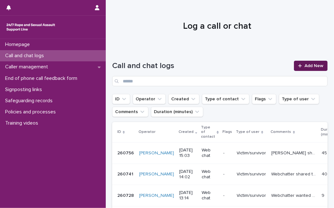 The image size is (334, 208). What do you see at coordinates (217, 27) in the screenshot?
I see `h1: Log a call or chat` at bounding box center [217, 27].